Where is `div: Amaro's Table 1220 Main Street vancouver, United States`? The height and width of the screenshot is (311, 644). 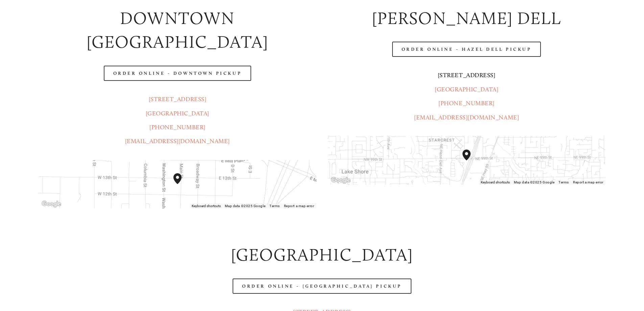 div: Amaro's Table 1220 Main Street vancouver, United States is located at coordinates (182, 184).